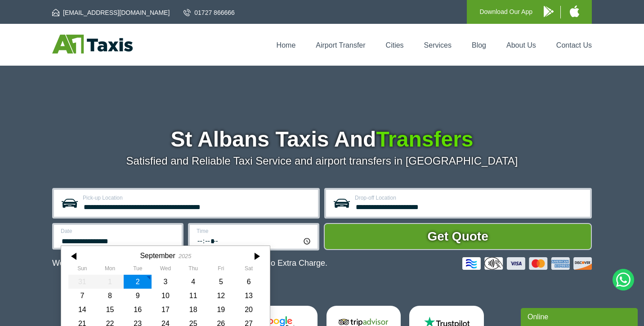  What do you see at coordinates (58, 11) in the screenshot?
I see `div: Online` at bounding box center [58, 11].